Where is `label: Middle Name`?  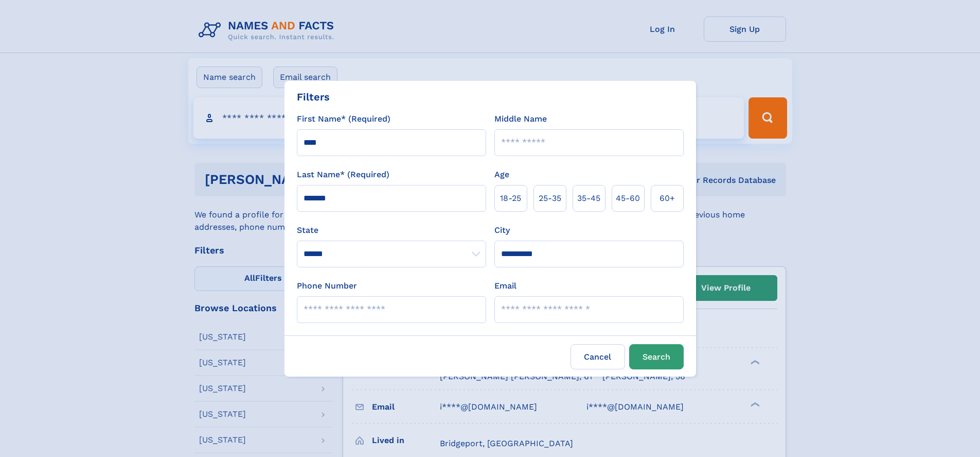 label: Middle Name is located at coordinates (521, 119).